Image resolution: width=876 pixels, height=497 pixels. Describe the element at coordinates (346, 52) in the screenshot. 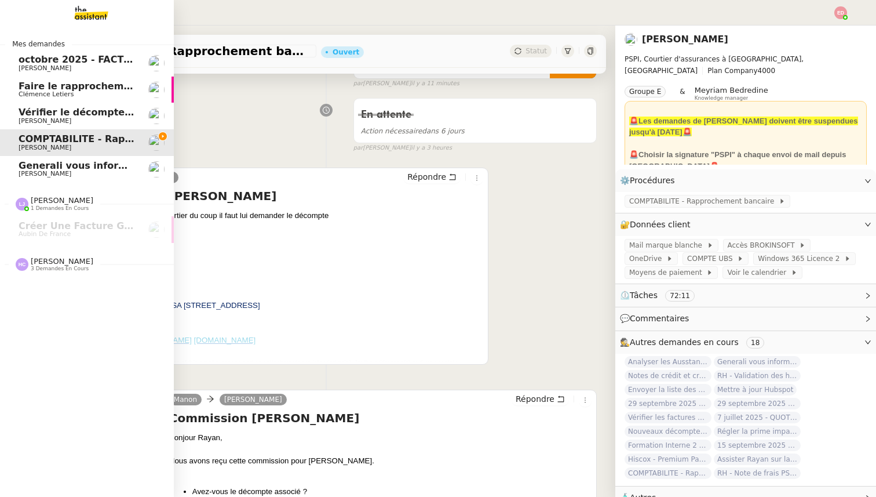

I see `div: Ouvert` at that location.